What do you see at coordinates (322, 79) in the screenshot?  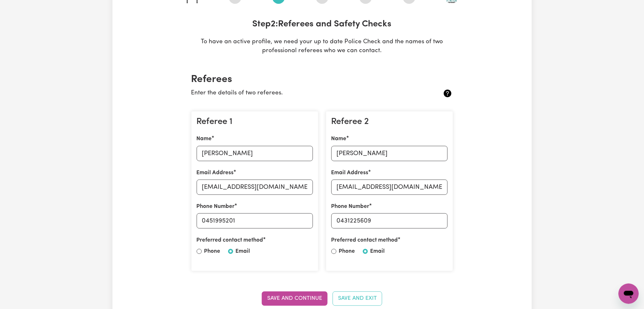 I see `h2: Referees` at bounding box center [322, 79].